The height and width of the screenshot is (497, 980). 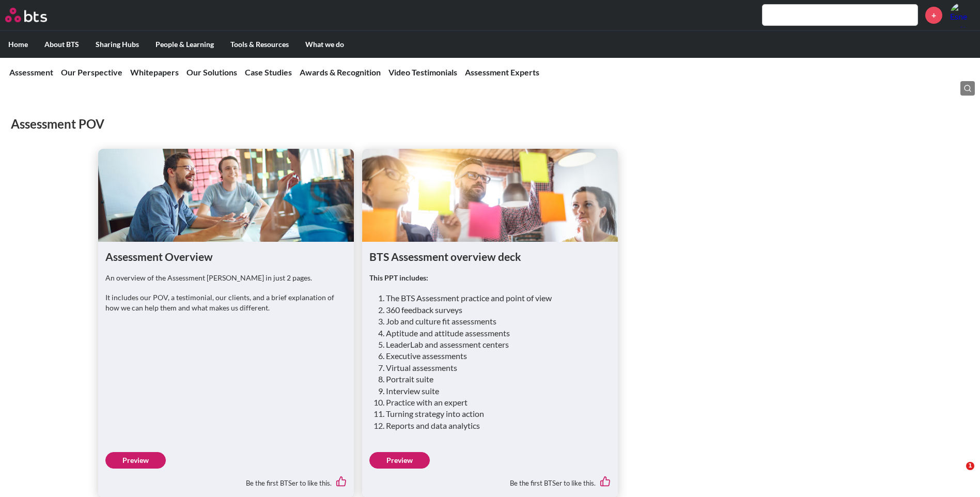 I want to click on li: Turning strategy into action, so click(x=494, y=414).